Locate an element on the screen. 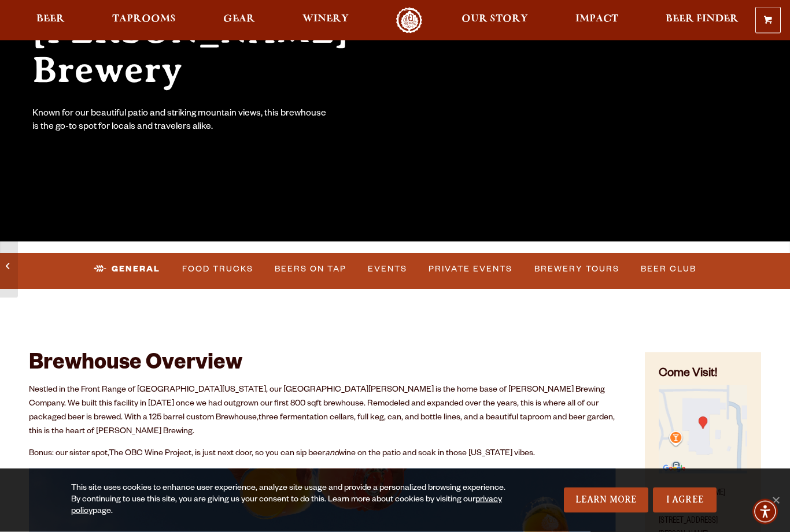 The image size is (790, 532). a: Winery is located at coordinates (325, 20).